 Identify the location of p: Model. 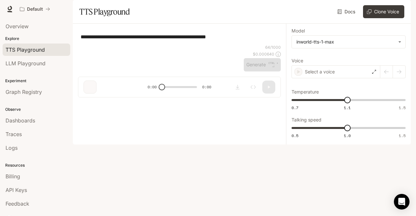
(298, 31).